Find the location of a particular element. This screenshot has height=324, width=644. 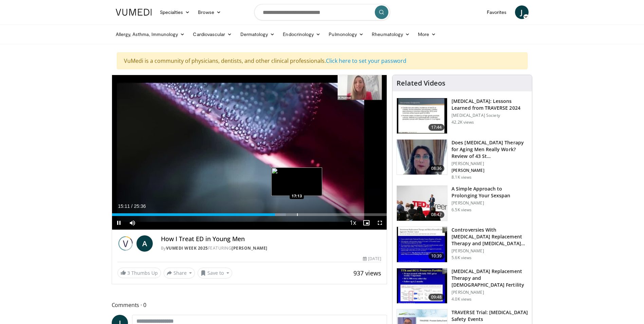

img: VuMedi Logo is located at coordinates (134, 12).